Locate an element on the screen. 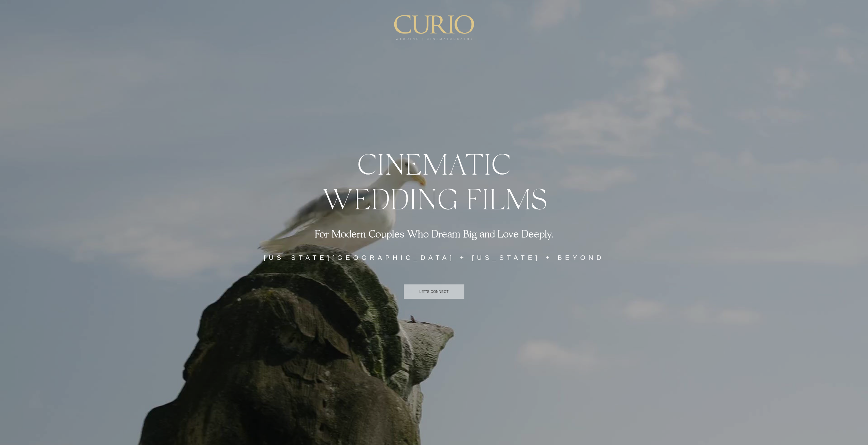 Image resolution: width=868 pixels, height=445 pixels. span: LET'S CONNECT is located at coordinates (434, 292).